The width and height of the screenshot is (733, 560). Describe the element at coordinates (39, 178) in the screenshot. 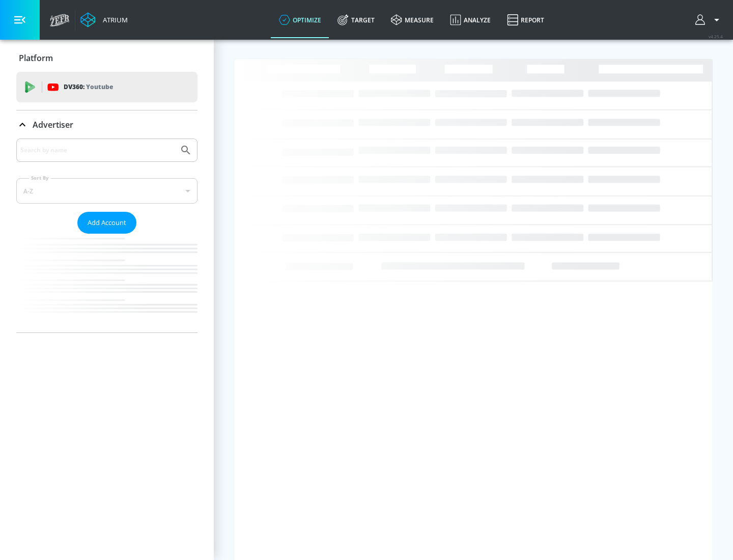

I see `label: Sort By` at that location.